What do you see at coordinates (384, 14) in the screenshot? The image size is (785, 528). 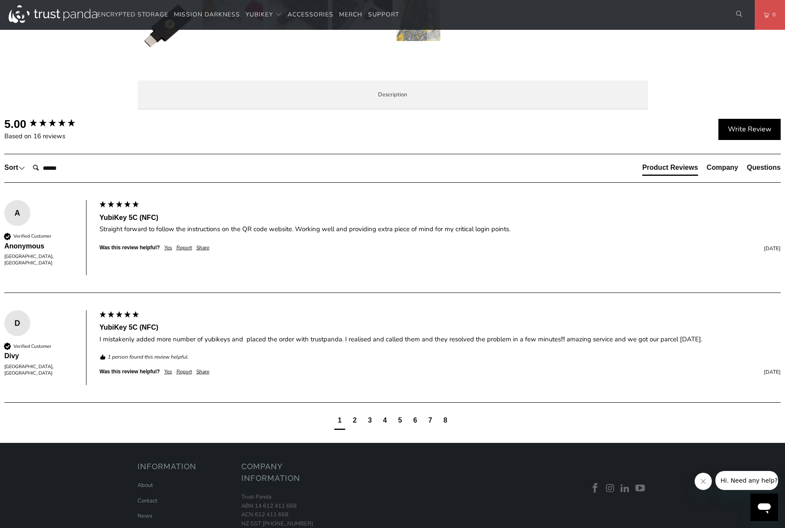 I see `span: Support` at bounding box center [384, 14].